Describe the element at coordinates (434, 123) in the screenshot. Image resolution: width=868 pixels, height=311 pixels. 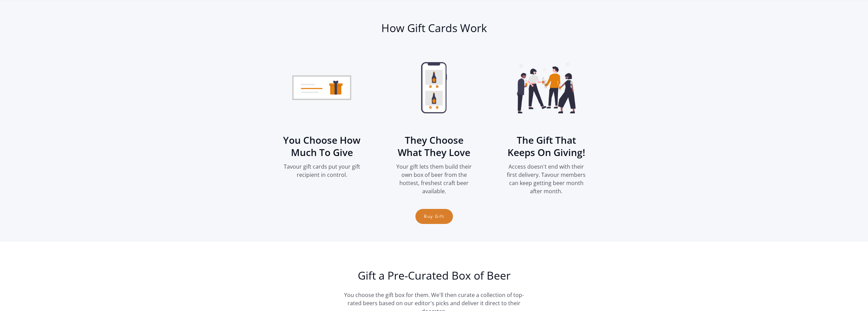
I see `div: 2 of 3` at that location.